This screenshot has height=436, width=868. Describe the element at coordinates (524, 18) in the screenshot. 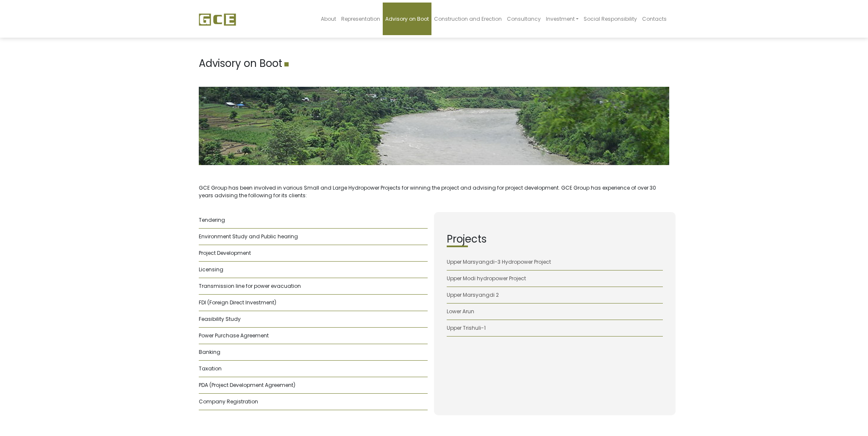

I see `a: Consultancy` at that location.